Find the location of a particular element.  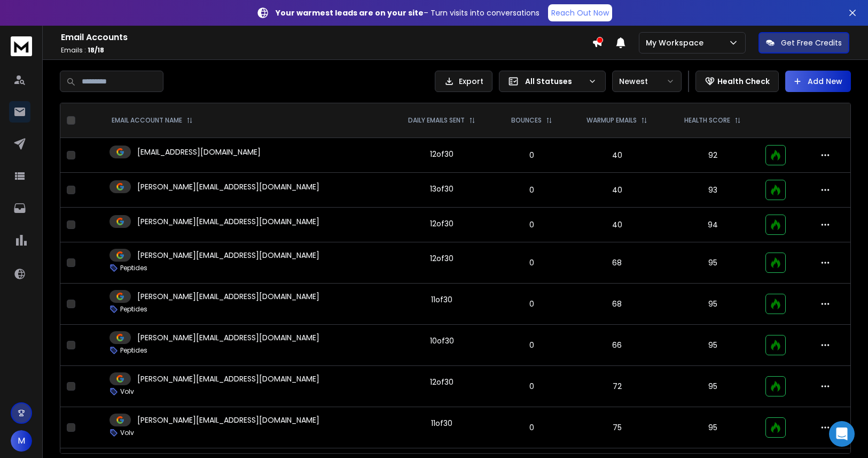

button: Newest is located at coordinates (647, 81).